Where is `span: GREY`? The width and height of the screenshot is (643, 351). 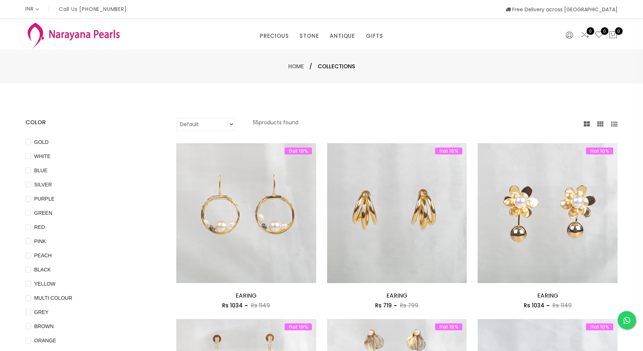 span: GREY is located at coordinates (41, 312).